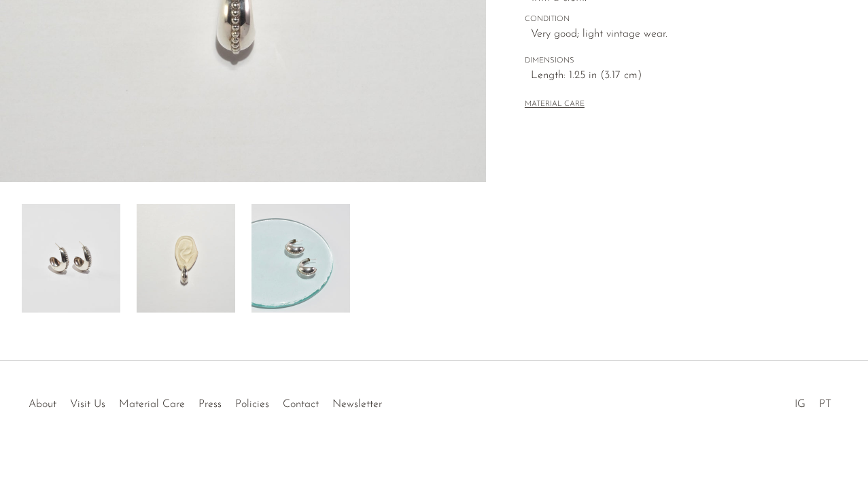 The image size is (868, 477). What do you see at coordinates (301, 404) in the screenshot?
I see `a: Contact` at bounding box center [301, 404].